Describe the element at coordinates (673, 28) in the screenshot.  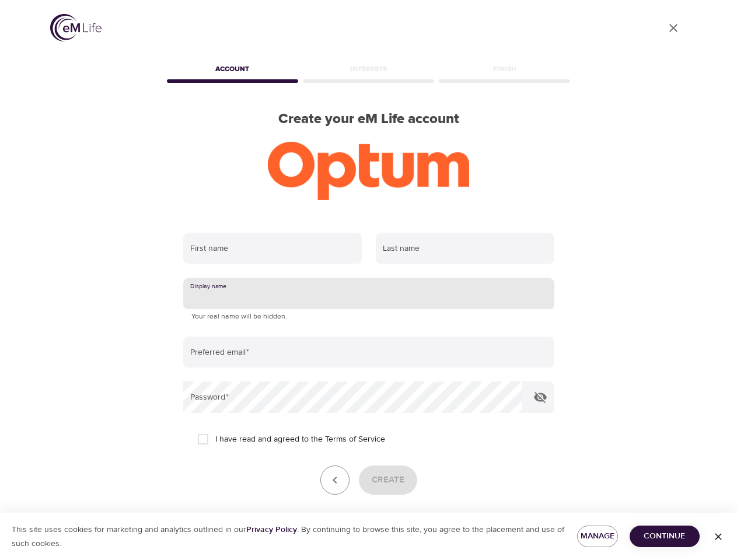
I see `a: close` at that location.